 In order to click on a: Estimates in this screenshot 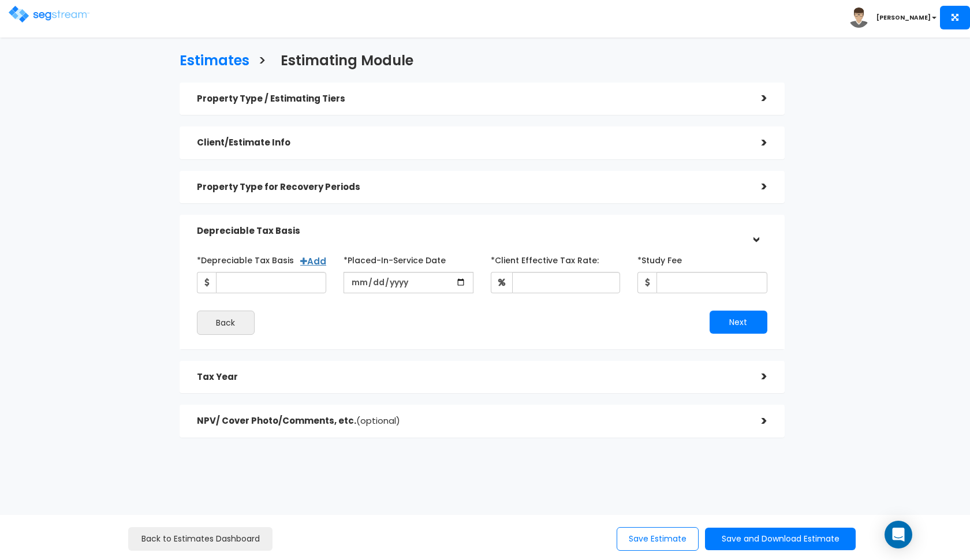, I will do `click(210, 59)`.